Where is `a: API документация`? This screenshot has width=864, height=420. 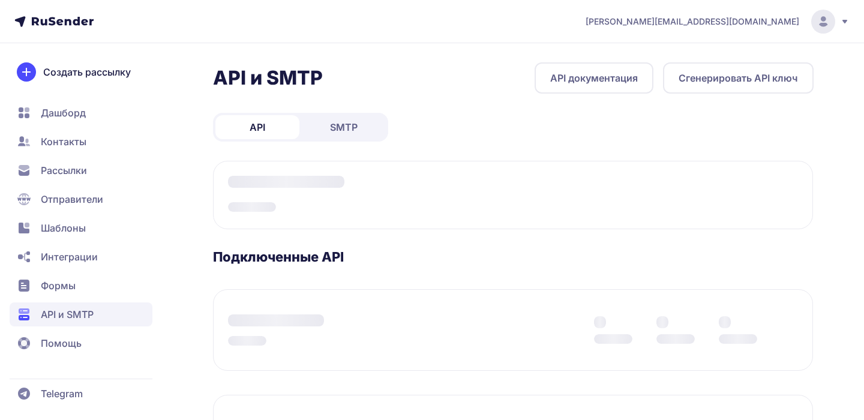
a: API документация is located at coordinates (594, 78).